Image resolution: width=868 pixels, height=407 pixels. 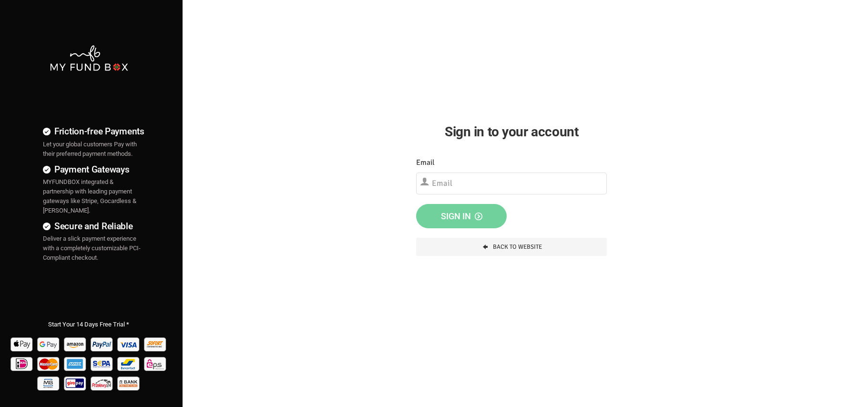 I want to click on img: Ideal Pay, so click(x=22, y=363).